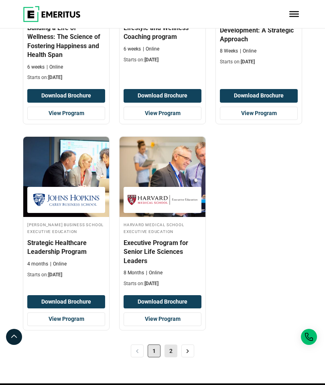 This screenshot has height=385, width=325. Describe the element at coordinates (162, 228) in the screenshot. I see `h4: Harvard Medical School Executive Education` at that location.